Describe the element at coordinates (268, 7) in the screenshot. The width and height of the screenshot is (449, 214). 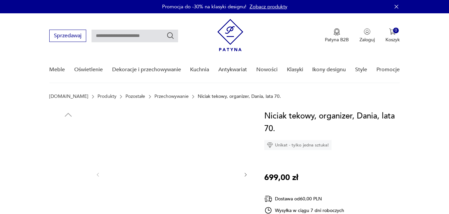
I see `a: Zobacz produkty` at that location.